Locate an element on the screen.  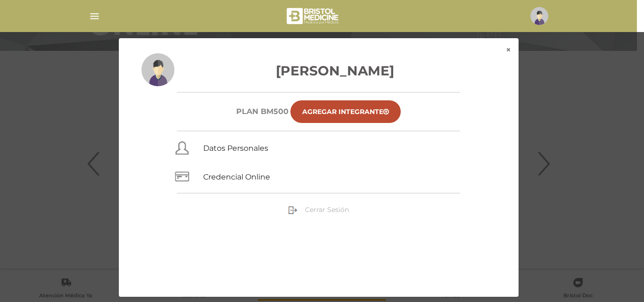
span: Cerrar Sesión is located at coordinates (327, 210).